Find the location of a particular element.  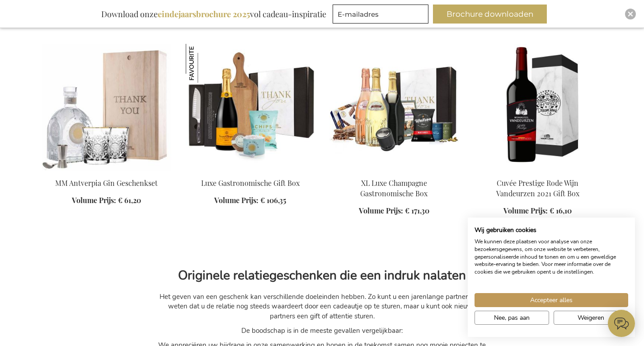

span: € 61,20 is located at coordinates (129, 200).